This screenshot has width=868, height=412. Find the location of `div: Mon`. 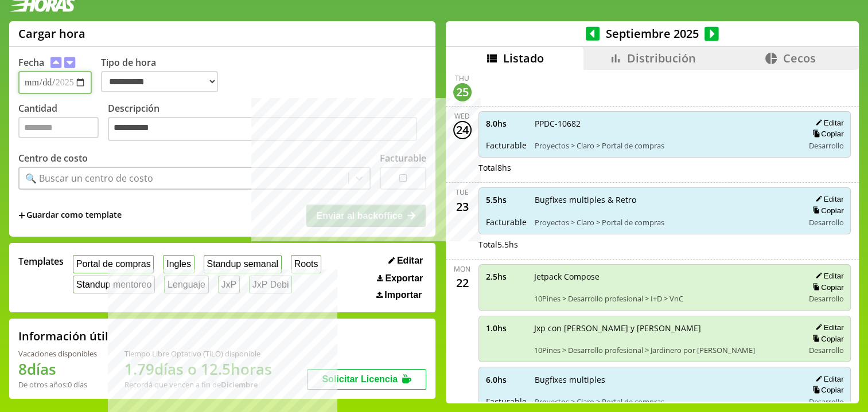

div: Mon is located at coordinates (462, 269).